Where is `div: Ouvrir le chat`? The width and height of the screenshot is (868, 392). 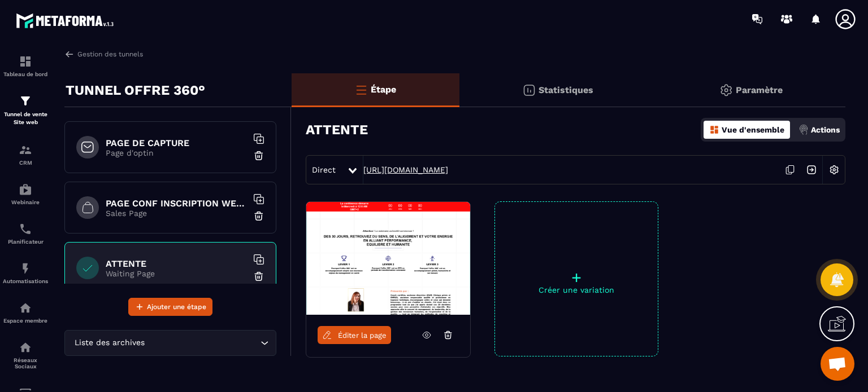 div: Ouvrir le chat is located at coordinates (837, 364).